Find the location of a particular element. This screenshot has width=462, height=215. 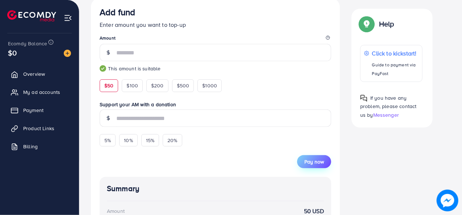

legend: Amount is located at coordinates (215, 39).